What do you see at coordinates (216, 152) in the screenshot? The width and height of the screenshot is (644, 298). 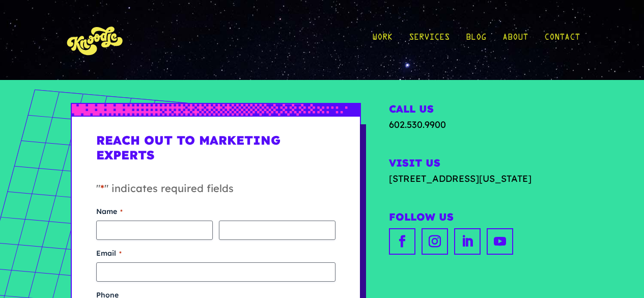 I see `h1: Reach Out to Marketing Experts` at bounding box center [216, 152].